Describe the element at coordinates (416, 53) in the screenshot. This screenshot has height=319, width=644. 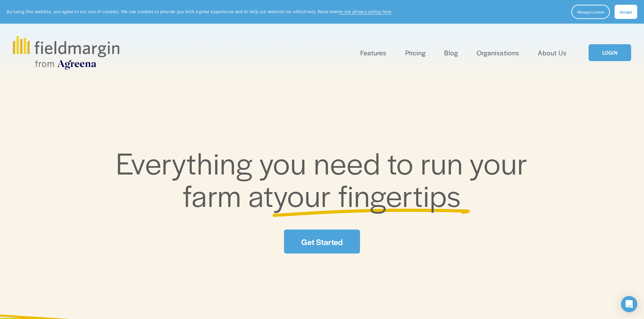
I see `a: Pricing` at that location.